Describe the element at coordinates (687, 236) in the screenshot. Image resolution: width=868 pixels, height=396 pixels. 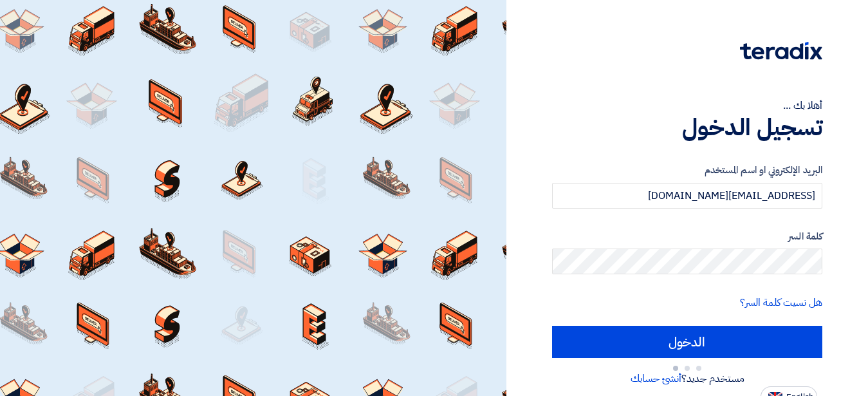
I see `label: كلمة السر` at that location.